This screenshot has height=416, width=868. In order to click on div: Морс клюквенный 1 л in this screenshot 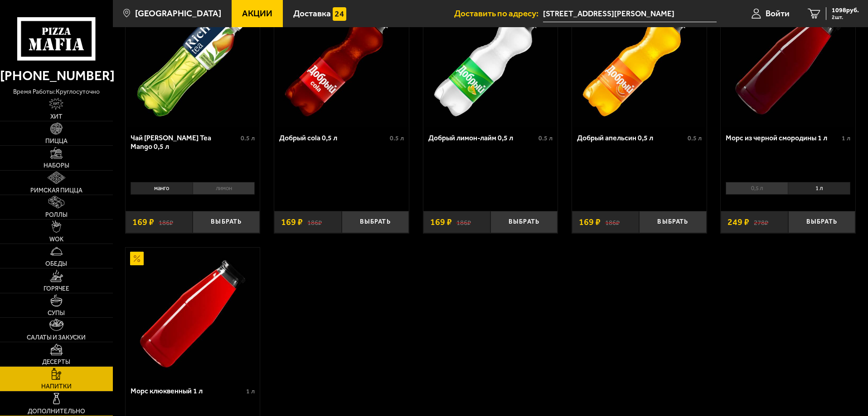, I will do `click(187, 391)`.